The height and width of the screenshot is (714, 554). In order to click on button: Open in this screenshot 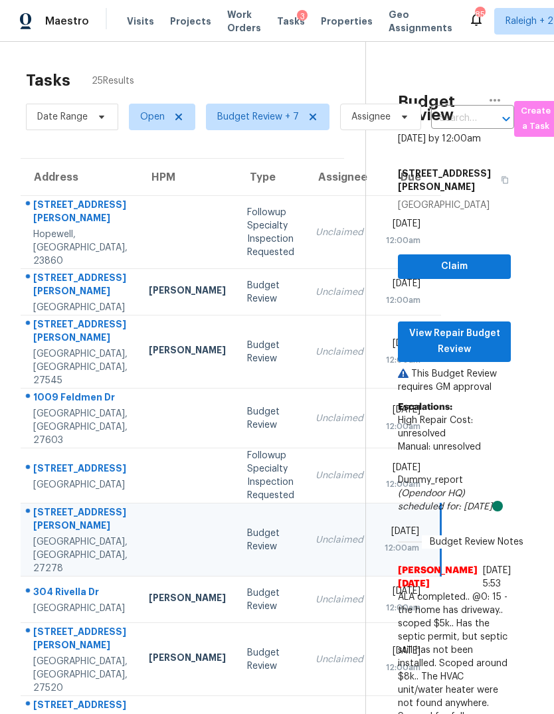, I will do `click(506, 119)`.